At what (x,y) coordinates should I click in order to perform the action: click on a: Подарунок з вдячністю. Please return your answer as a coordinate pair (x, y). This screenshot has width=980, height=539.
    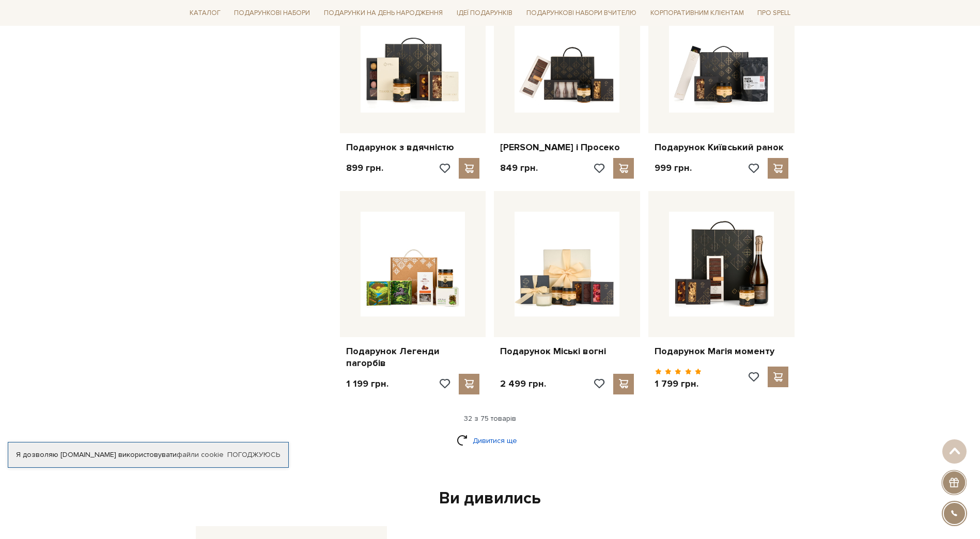
    Looking at the image, I should click on (413, 147).